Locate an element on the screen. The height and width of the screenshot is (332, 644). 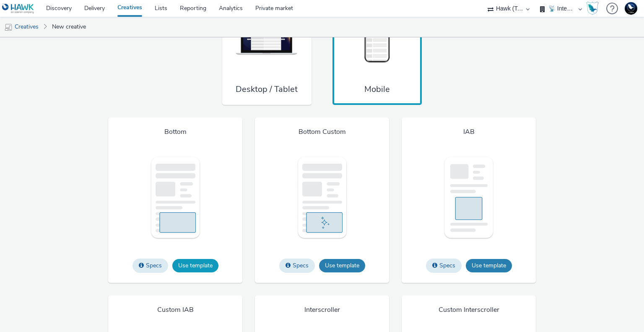
h4: Custom Interscroller is located at coordinates (469, 310).